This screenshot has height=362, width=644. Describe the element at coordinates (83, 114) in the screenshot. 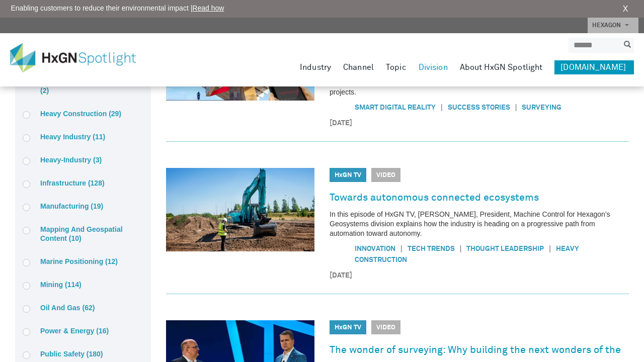

I see `a: Heavy Construction (29)` at that location.